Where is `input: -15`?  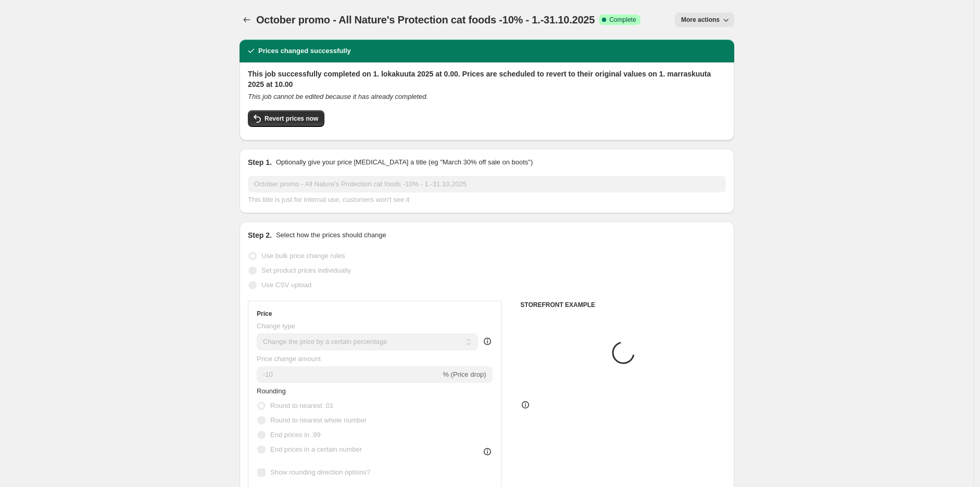 input: -15 is located at coordinates (348, 375).